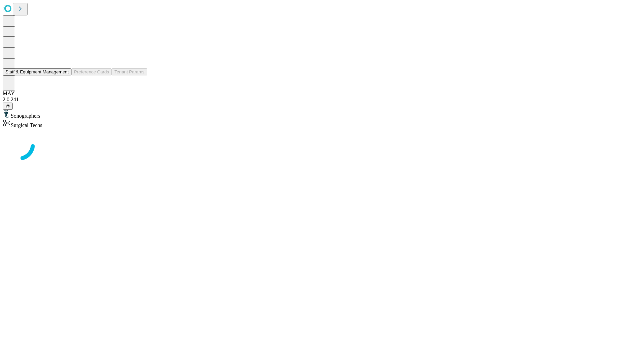 Image resolution: width=644 pixels, height=362 pixels. I want to click on div: Sonographers, so click(322, 114).